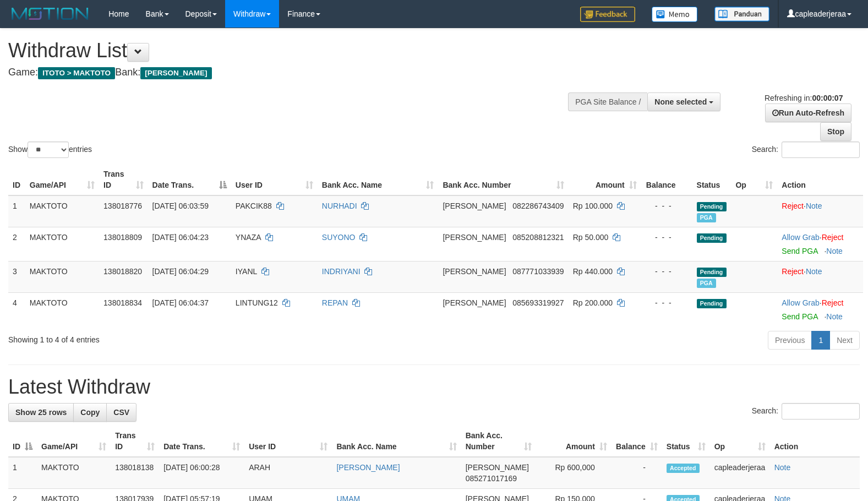  I want to click on img: panduan.png, so click(742, 14).